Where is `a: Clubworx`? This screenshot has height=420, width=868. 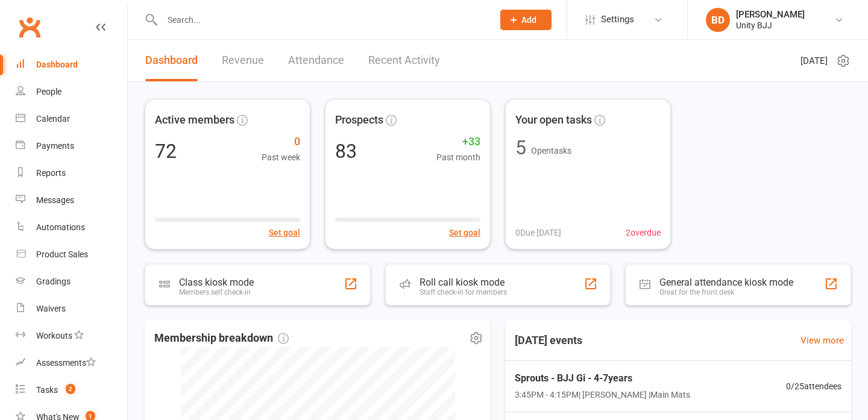
a: Clubworx is located at coordinates (30, 27).